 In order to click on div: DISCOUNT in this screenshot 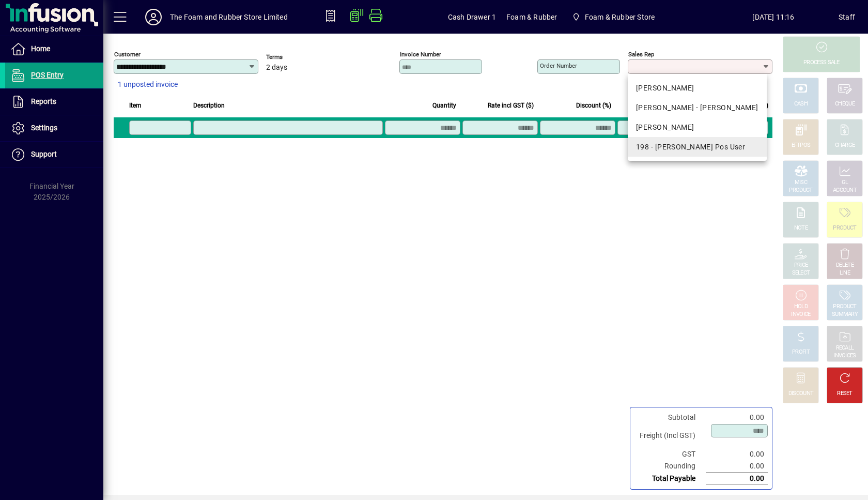, I will do `click(801, 394)`.